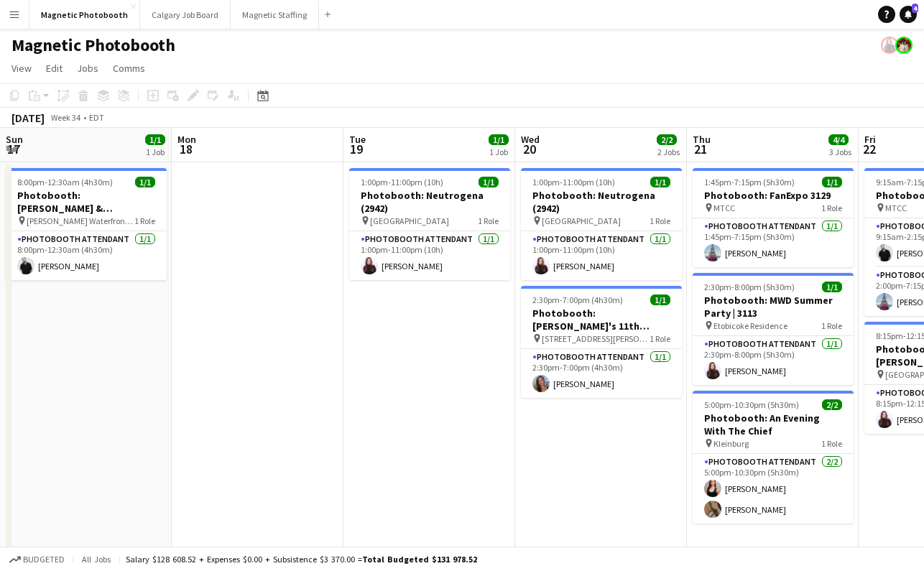 This screenshot has width=924, height=571. Describe the element at coordinates (915, 8) in the screenshot. I see `span: 4` at that location.